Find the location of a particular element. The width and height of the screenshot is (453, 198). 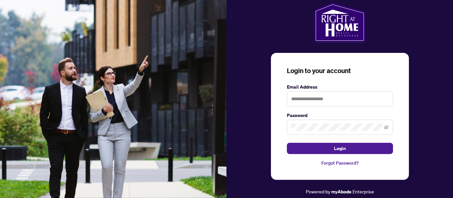

h3: Login to your account is located at coordinates (340, 71).